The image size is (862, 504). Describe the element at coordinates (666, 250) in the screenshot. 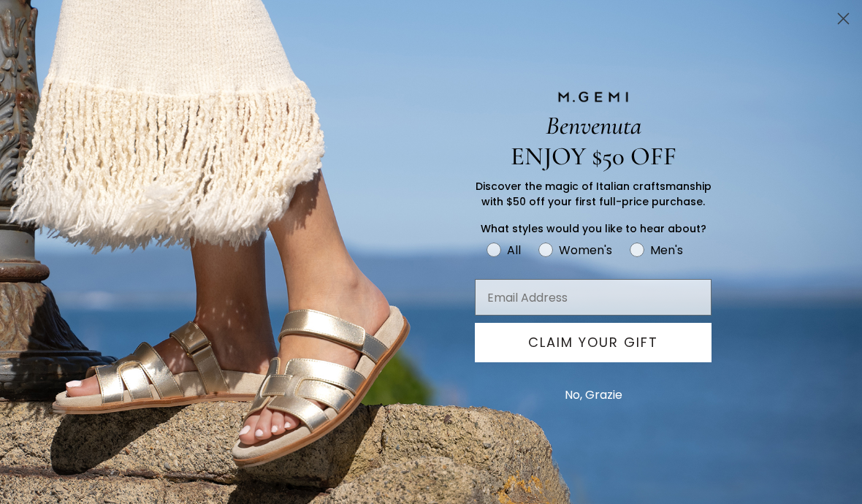

I see `div: Men's` at that location.